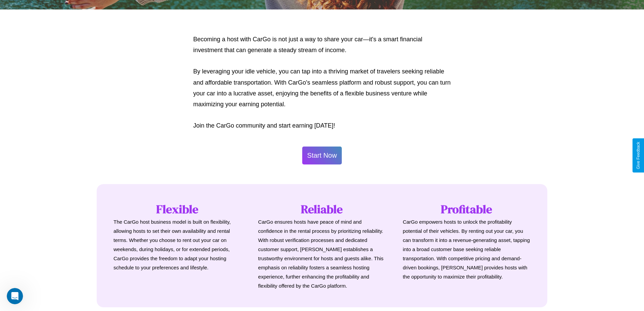 The width and height of the screenshot is (644, 311). What do you see at coordinates (322, 44) in the screenshot?
I see `p: Becoming a host with CarGo is not just a way to share your car—it's a smart financial investment ...` at bounding box center [322, 44].